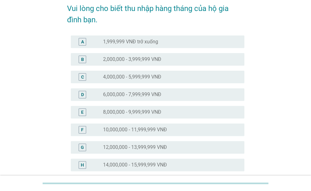 The image size is (311, 191). What do you see at coordinates (135, 165) in the screenshot?
I see `label: 14,000,000 - 15,999,999 VNĐ` at bounding box center [135, 165].